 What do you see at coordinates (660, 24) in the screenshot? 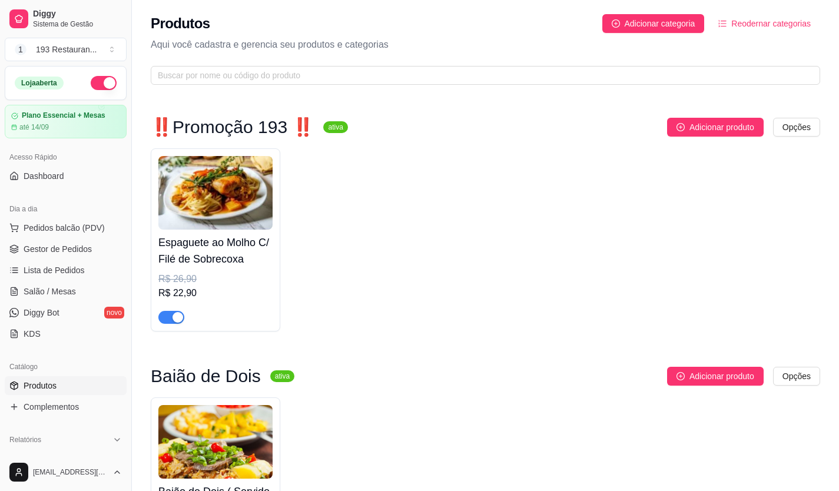
I see `span: Adicionar categoria` at bounding box center [660, 24].